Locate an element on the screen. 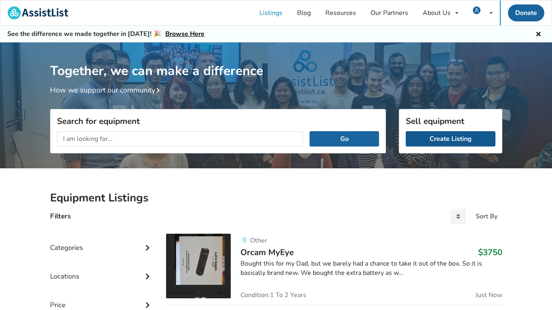 This screenshot has height=310, width=552. input: I am looking for... is located at coordinates (180, 139).